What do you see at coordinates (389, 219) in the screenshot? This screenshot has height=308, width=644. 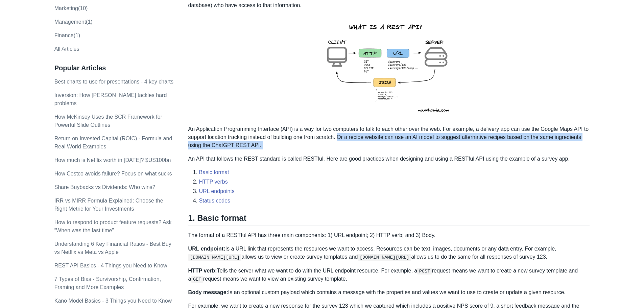 I see `h2: 1. Basic format` at bounding box center [389, 219].